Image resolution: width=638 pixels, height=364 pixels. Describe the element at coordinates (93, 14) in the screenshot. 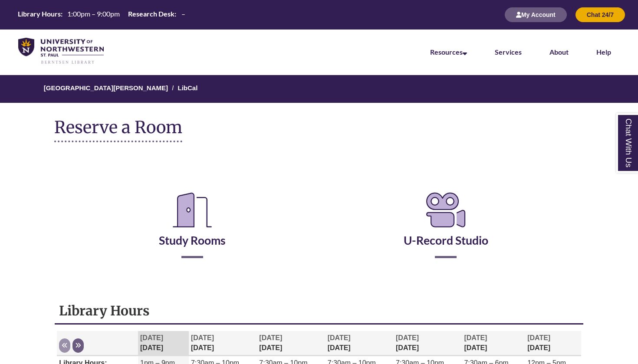

I see `span: 1:00pm – 9:00pm` at that location.